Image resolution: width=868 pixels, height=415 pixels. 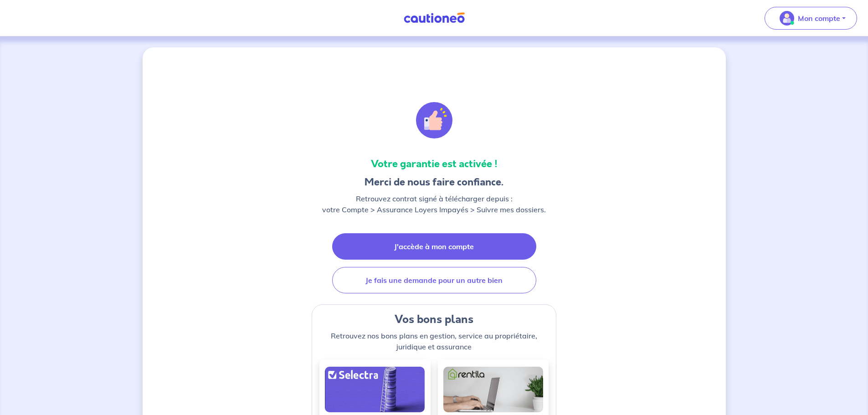 I want to click on a: J'accède à mon compte, so click(x=434, y=247).